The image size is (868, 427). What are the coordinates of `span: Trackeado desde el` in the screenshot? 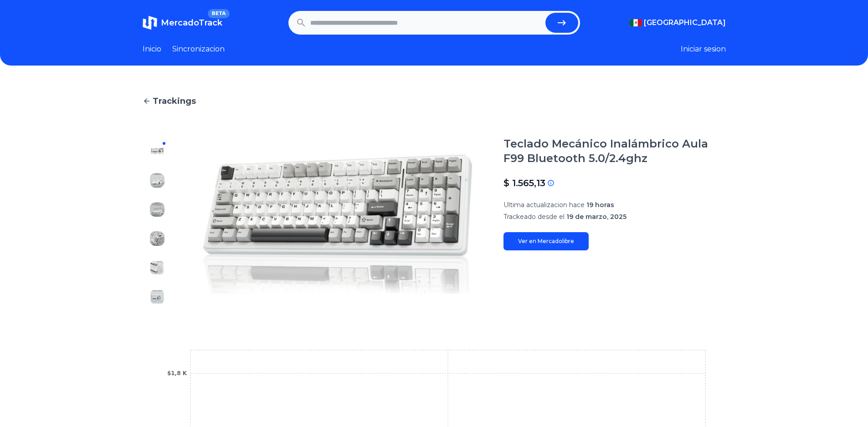 It's located at (534, 217).